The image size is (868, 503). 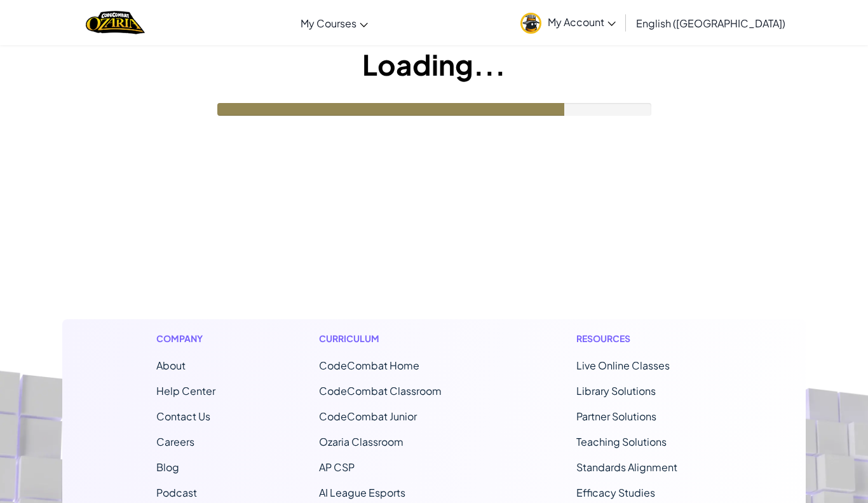 I want to click on a: Library Solutions, so click(x=616, y=390).